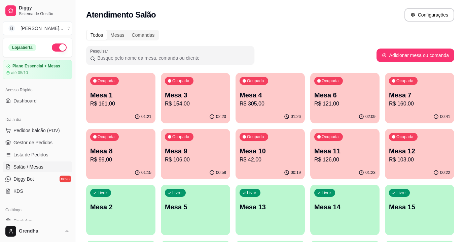 The height and width of the screenshot is (242, 465). What do you see at coordinates (37, 155) in the screenshot?
I see `a: Lista de Pedidos` at bounding box center [37, 155].